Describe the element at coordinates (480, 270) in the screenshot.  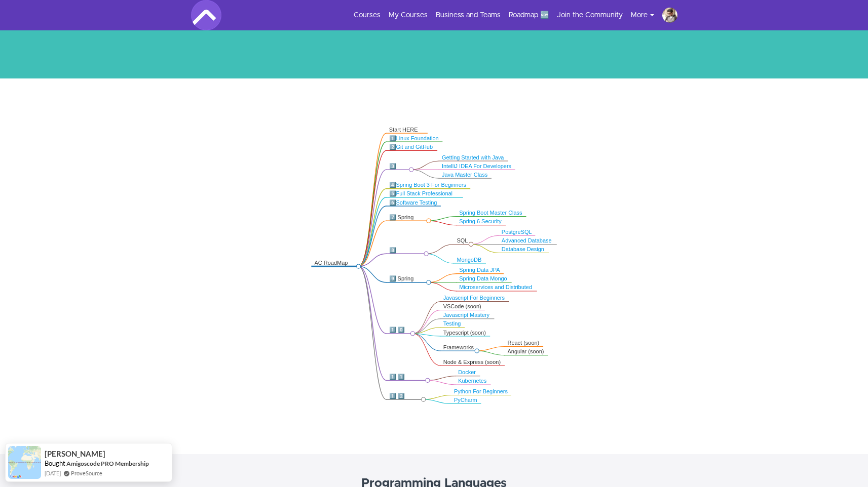
I see `a: Spring Data JPA` at that location.